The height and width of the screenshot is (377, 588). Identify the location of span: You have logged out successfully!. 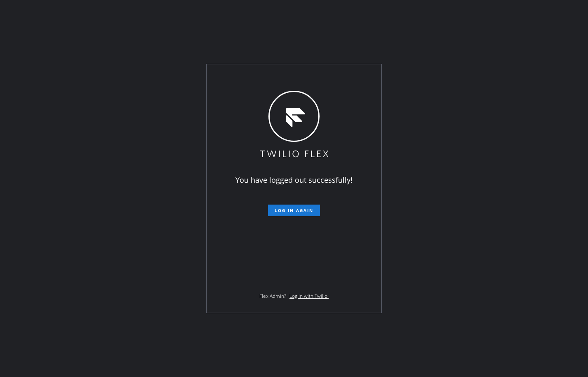
(294, 180).